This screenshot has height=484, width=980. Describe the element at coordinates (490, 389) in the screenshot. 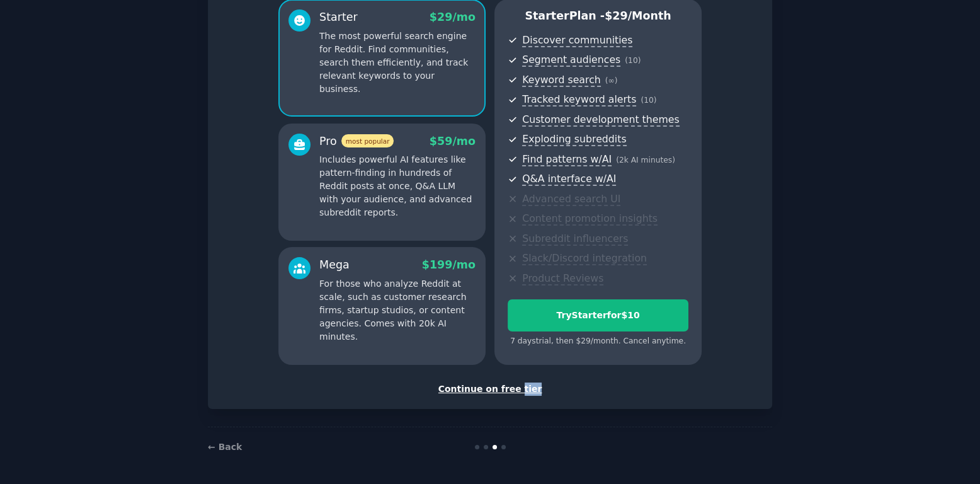

I see `div: Continue on free tier` at that location.